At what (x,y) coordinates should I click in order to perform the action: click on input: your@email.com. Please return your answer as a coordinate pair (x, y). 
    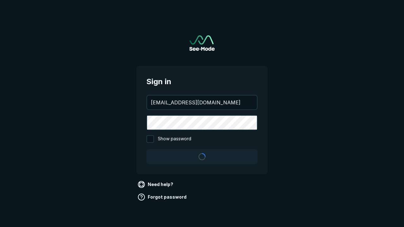
    Looking at the image, I should click on (202, 103).